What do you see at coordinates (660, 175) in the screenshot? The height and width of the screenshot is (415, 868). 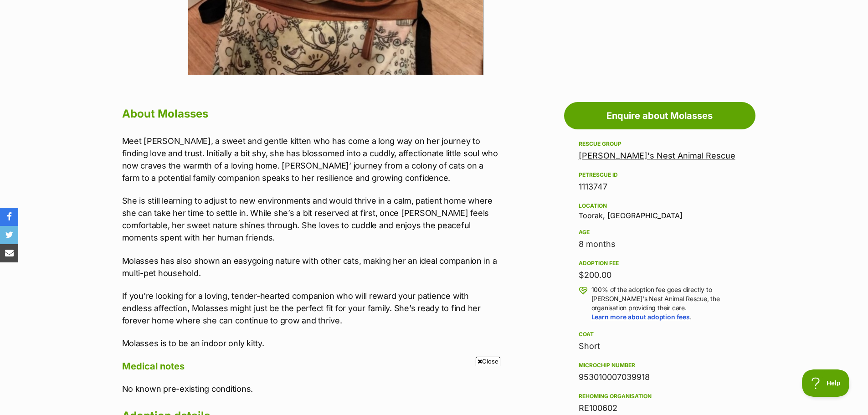 I see `div: PetRescue ID` at bounding box center [660, 175].